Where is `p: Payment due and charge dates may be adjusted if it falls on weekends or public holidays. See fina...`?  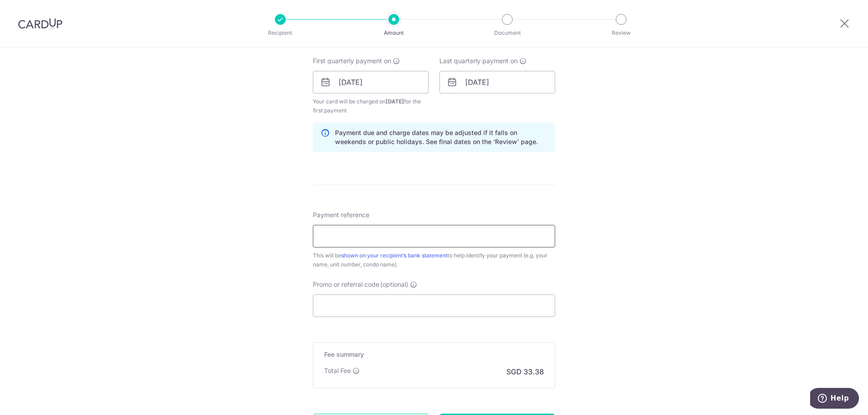
p: Payment due and charge dates may be adjusted if it falls on weekends or public holidays. See fina... is located at coordinates (441, 137).